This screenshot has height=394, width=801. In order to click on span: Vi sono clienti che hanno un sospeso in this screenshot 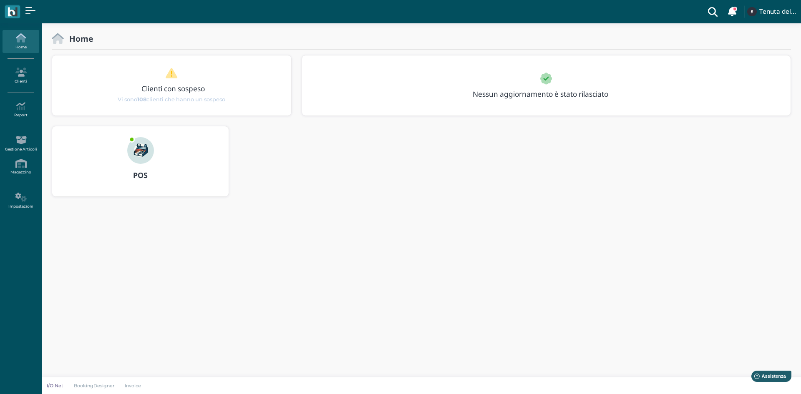, I will do `click(172, 99)`.